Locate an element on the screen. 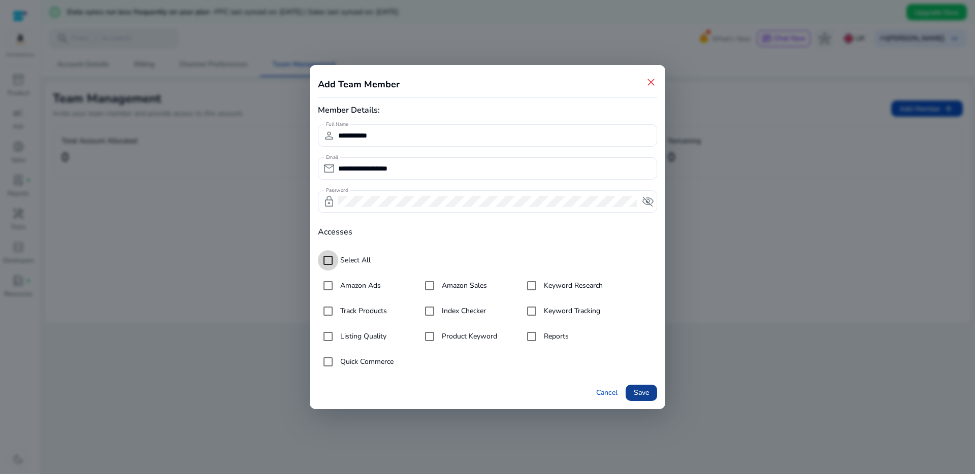  span: Cancel is located at coordinates (607, 392).